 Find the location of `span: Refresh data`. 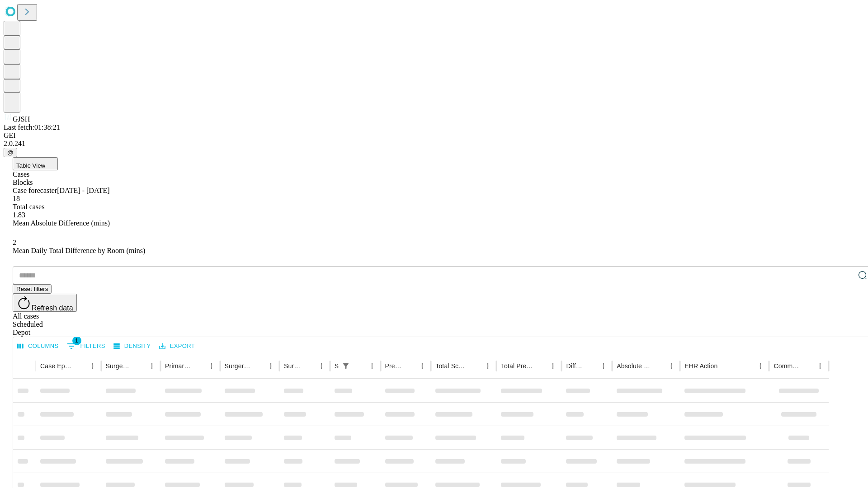

span: Refresh data is located at coordinates (52, 308).